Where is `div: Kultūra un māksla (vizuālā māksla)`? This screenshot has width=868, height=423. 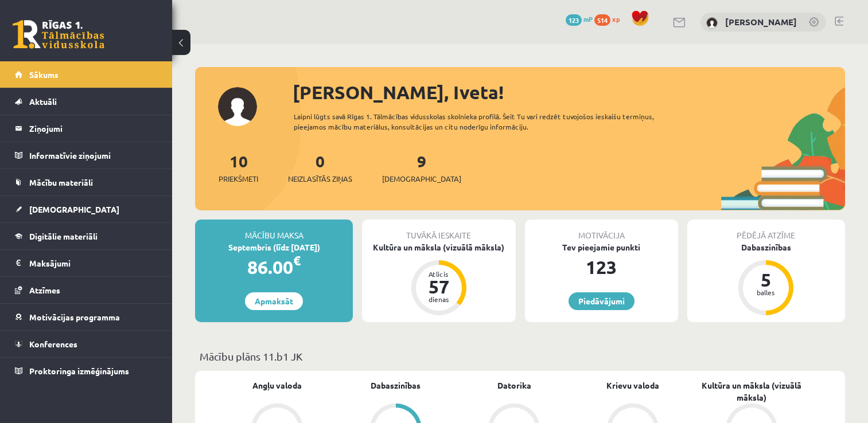 div: Kultūra un māksla (vizuālā māksla) is located at coordinates (438, 247).